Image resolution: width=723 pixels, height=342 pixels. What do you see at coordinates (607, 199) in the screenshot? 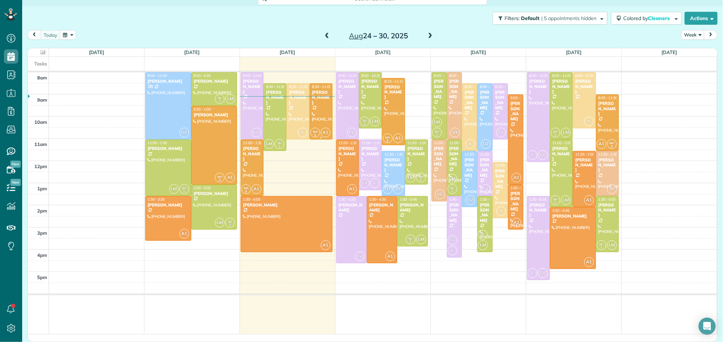
I see `span: 1:30 - 4:00` at bounding box center [607, 199].